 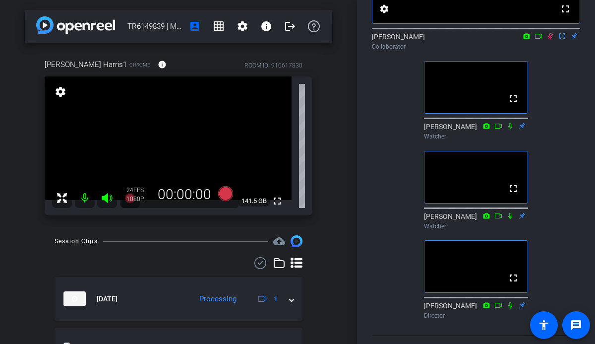 What do you see at coordinates (74, 298) in the screenshot?
I see `img: thumb-nail` at bounding box center [74, 298].